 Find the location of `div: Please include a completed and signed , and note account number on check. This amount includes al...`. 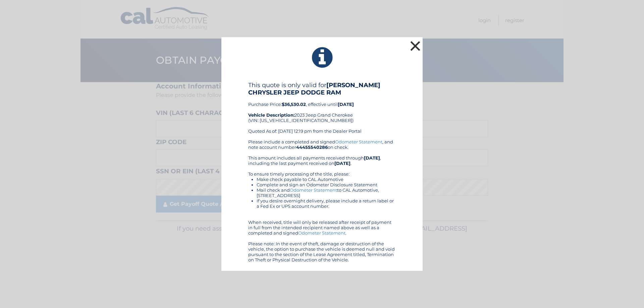

div: Please include a completed and signed , and note account number on check. This amount includes al... is located at coordinates (322, 201).